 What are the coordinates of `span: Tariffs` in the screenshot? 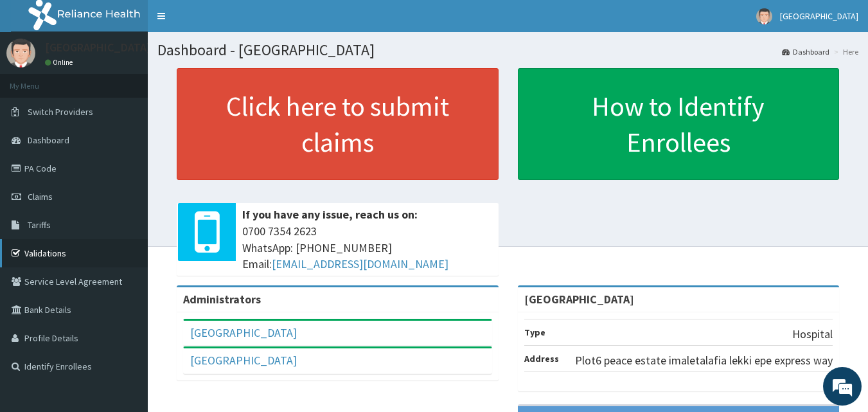 It's located at (39, 225).